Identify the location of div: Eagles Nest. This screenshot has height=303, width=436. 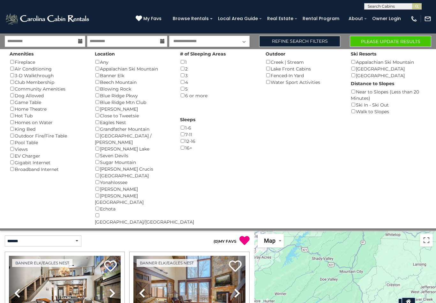
(133, 122).